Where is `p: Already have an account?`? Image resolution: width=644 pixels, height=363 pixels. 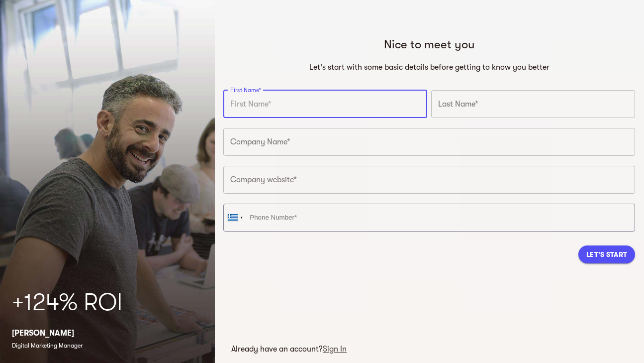 p: Already have an account? is located at coordinates (289, 349).